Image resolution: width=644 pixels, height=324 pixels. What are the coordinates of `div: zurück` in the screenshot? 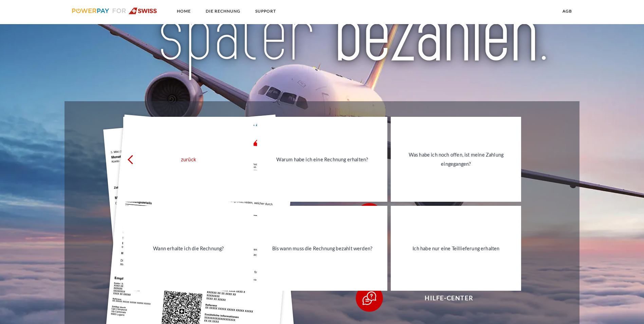 It's located at (188, 159).